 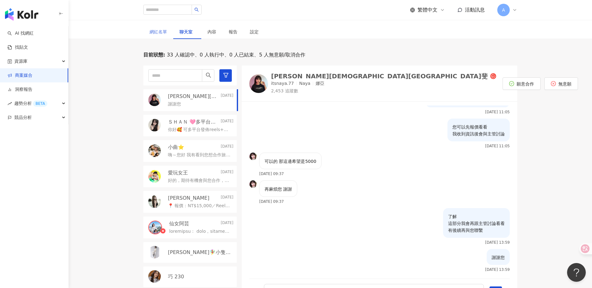 What do you see at coordinates (40, 103) in the screenshot?
I see `div: BETA` at bounding box center [40, 103].